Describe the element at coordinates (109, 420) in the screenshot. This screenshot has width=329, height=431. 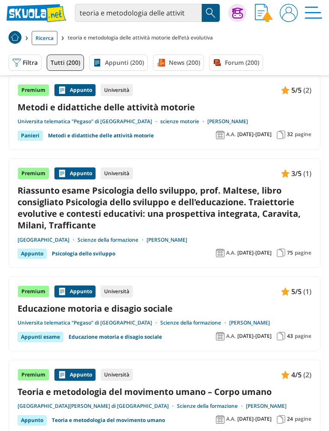
I see `a: Teoria e metodologia del movimento umano` at that location.